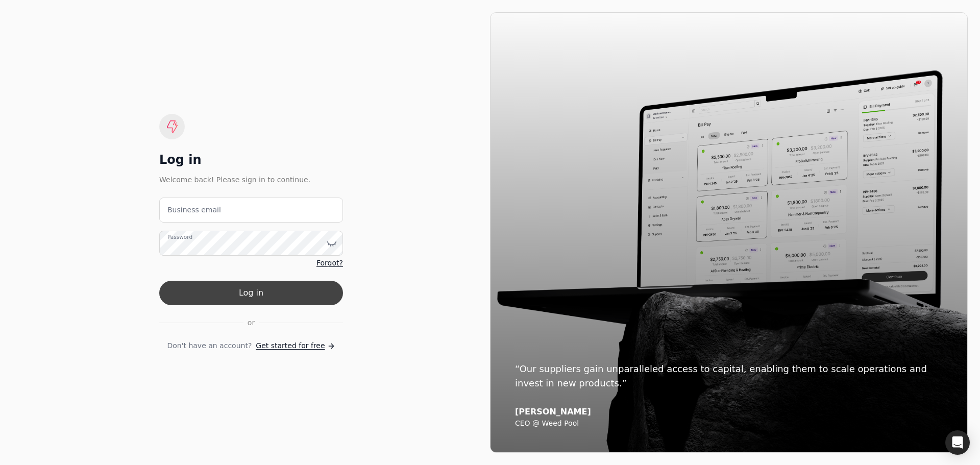 The image size is (980, 465). I want to click on span: Forgot?, so click(330, 263).